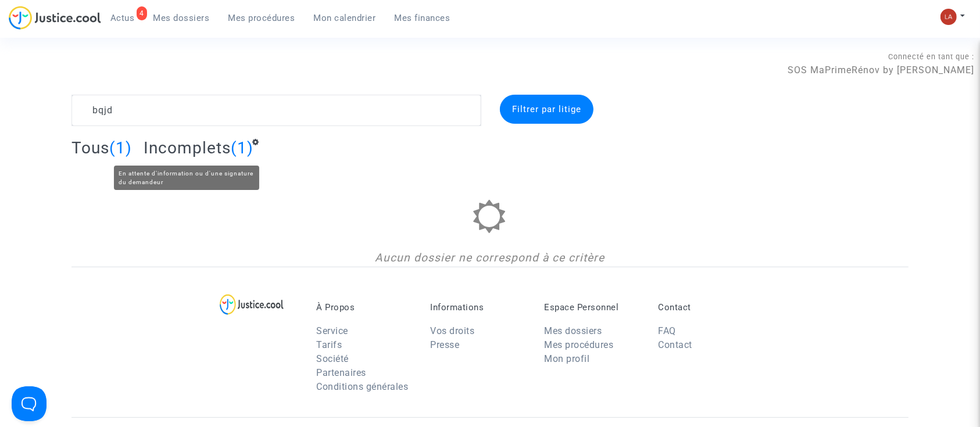 The height and width of the screenshot is (427, 980). I want to click on a: FAQ, so click(666, 330).